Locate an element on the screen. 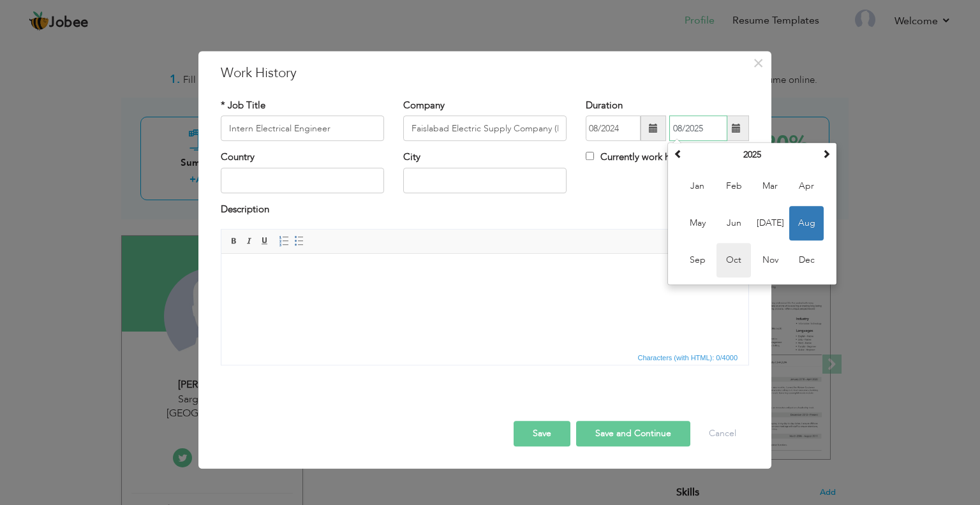  button: Save and Continue is located at coordinates (633, 433).